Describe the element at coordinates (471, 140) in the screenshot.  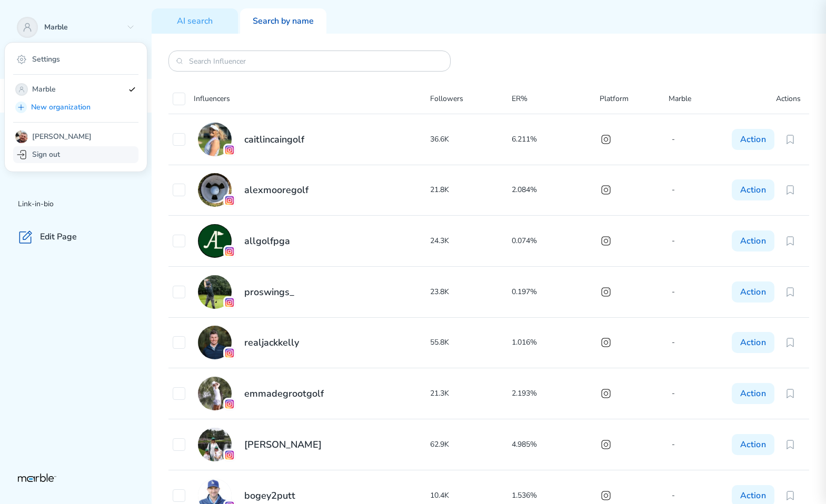
I see `p: 36.6K` at that location.